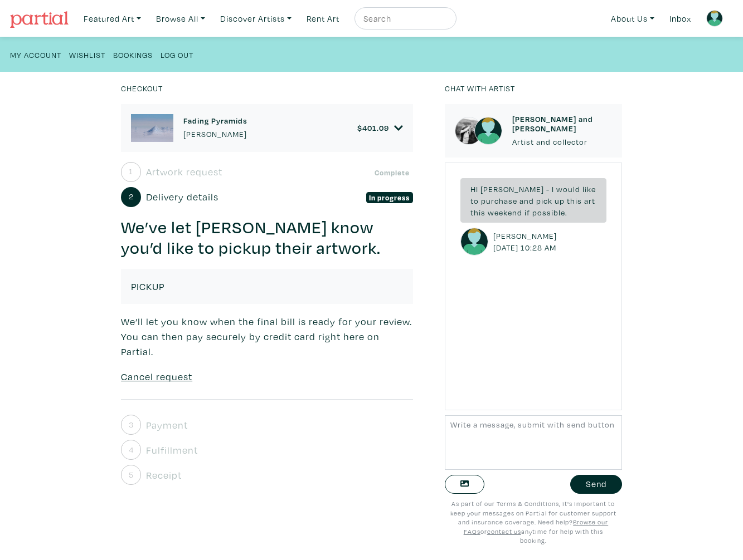 The height and width of the screenshot is (560, 743). What do you see at coordinates (499, 200) in the screenshot?
I see `span: purchase` at bounding box center [499, 200].